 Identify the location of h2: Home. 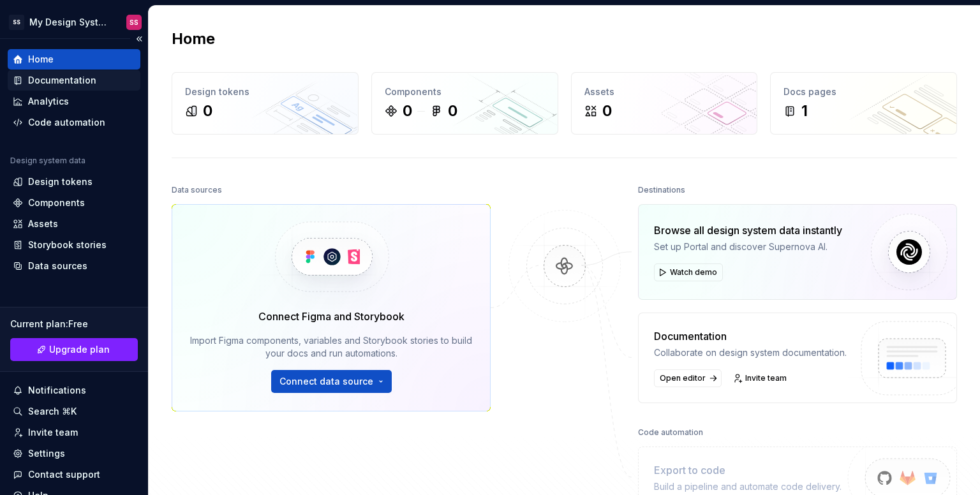
(193, 39).